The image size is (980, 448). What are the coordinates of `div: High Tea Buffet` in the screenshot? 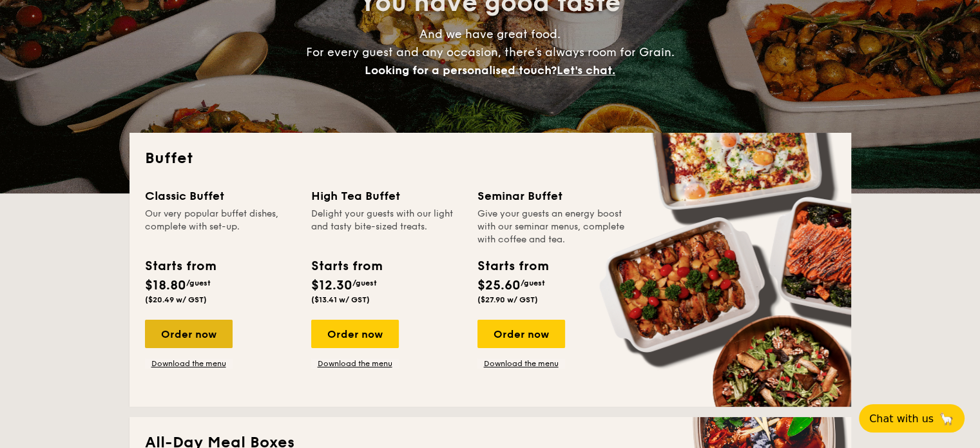 It's located at (387, 196).